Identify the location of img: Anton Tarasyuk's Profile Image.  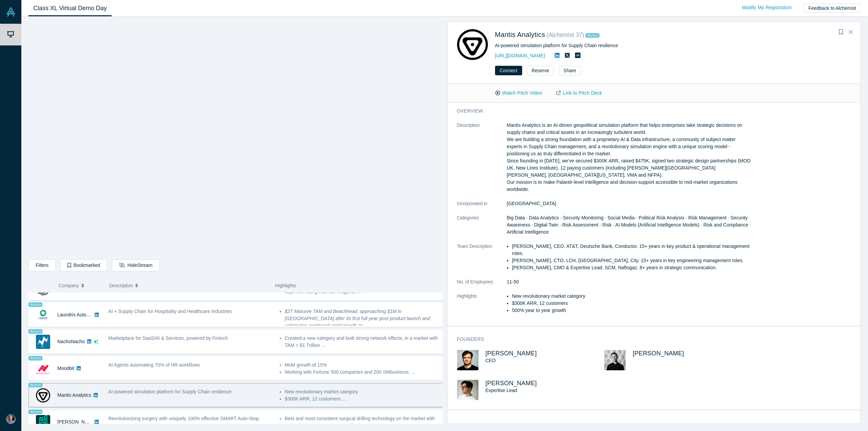
(468, 390).